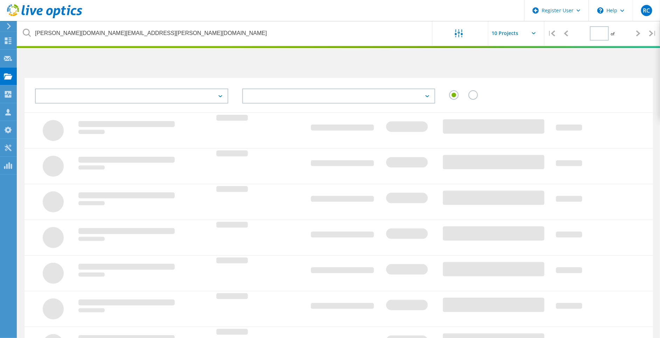 The image size is (660, 338). What do you see at coordinates (612, 34) in the screenshot?
I see `span: of` at bounding box center [612, 34].